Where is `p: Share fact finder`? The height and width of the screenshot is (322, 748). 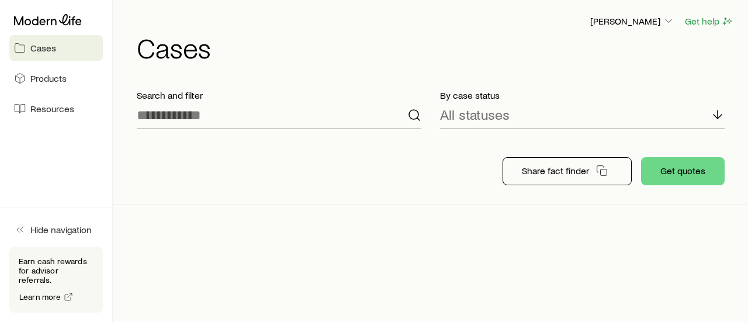 p: Share fact finder is located at coordinates (555, 171).